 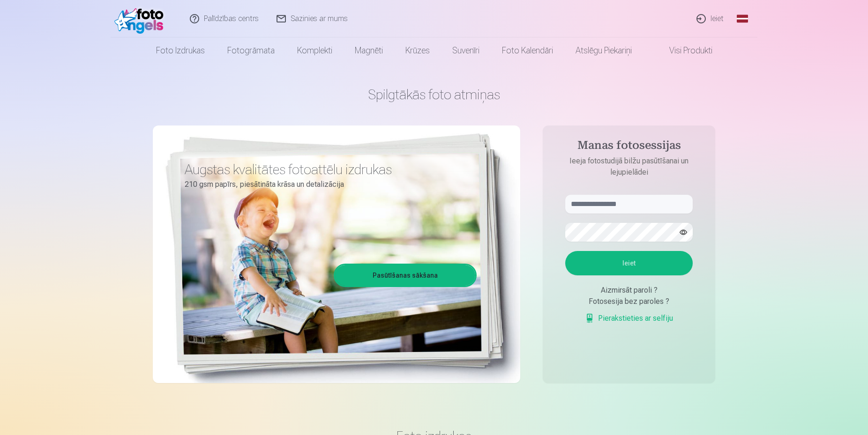 I want to click on a: Krūzes, so click(x=418, y=51).